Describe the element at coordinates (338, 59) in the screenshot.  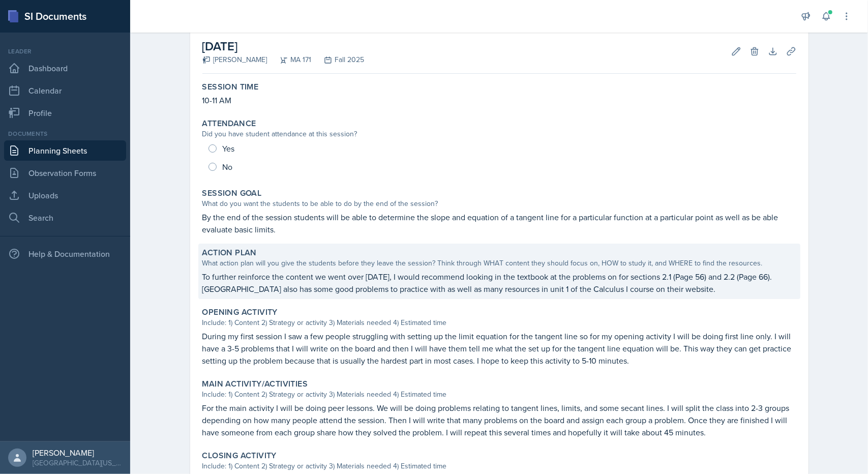
I see `div: Fall 2025` at that location.